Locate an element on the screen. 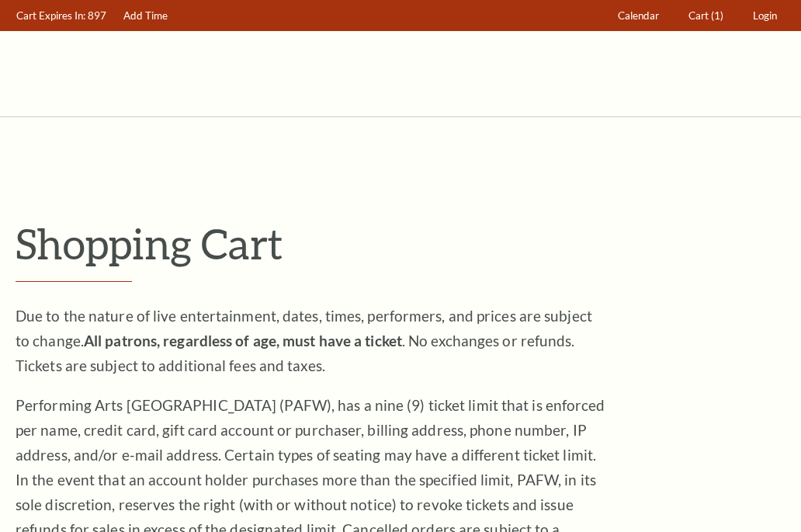  span: (1) is located at coordinates (717, 16).